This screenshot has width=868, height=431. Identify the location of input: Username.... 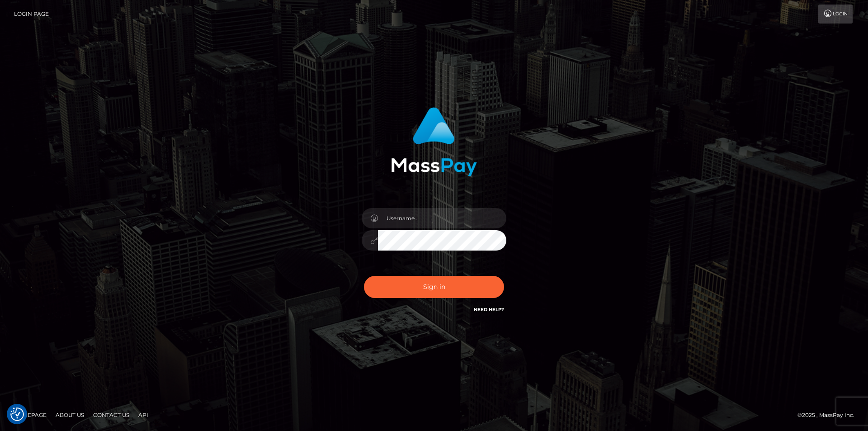
(442, 218).